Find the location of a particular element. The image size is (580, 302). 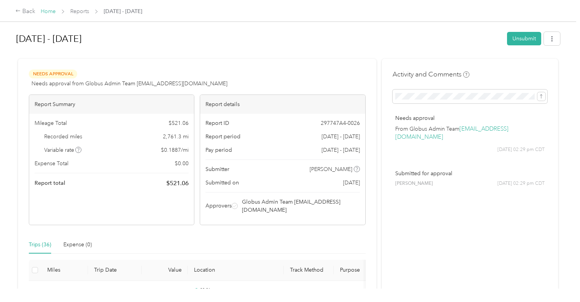

div: Trips (36) is located at coordinates (40, 245).